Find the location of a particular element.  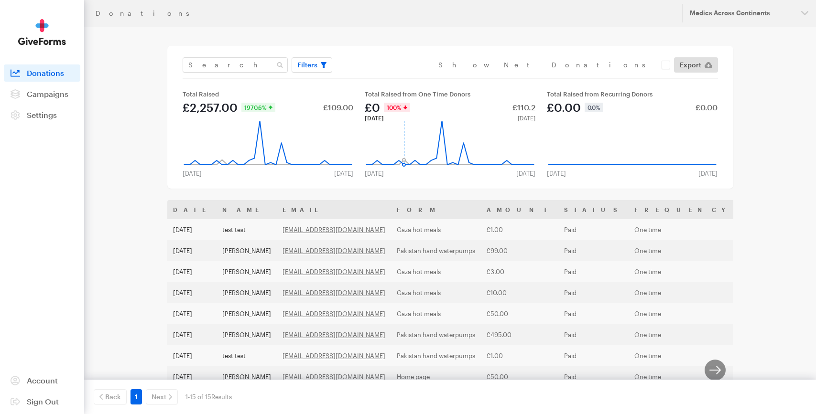

div: Total Raised is located at coordinates (268, 94).